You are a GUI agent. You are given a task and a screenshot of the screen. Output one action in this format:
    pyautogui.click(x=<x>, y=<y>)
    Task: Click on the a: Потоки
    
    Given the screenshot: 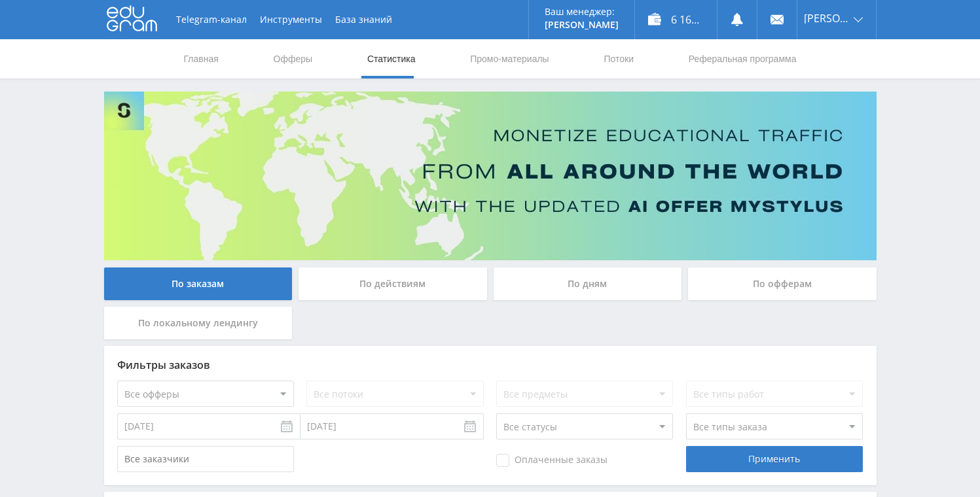 What is the action you would take?
    pyautogui.click(x=619, y=59)
    